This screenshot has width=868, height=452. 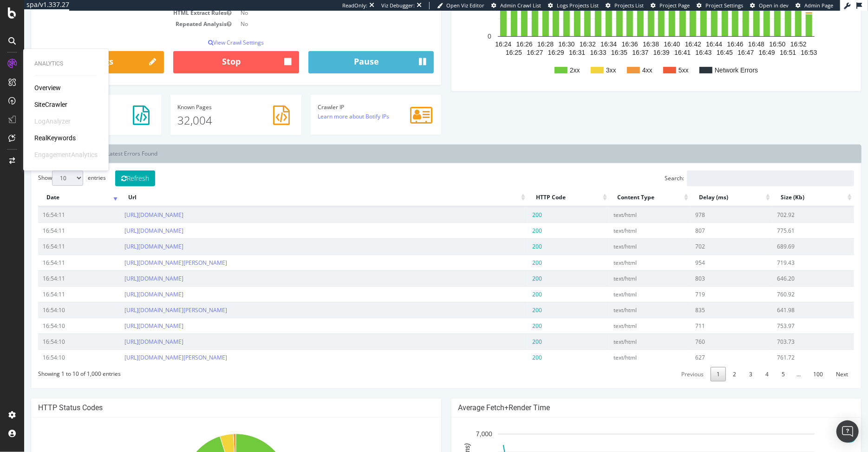 I want to click on text: 16:47, so click(x=721, y=41).